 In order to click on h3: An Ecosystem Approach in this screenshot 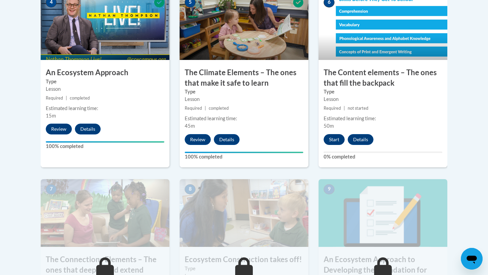, I will do `click(105, 72)`.